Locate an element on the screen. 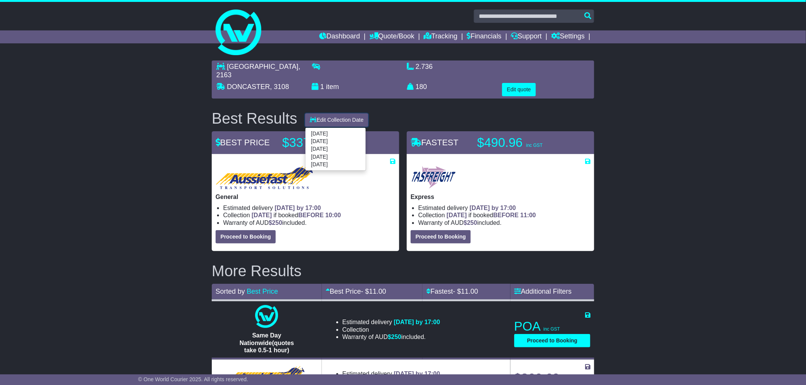 The height and width of the screenshot is (385, 806). span: Same Day Nationwide(quotes take 0.5-1 hour) is located at coordinates (267, 343).